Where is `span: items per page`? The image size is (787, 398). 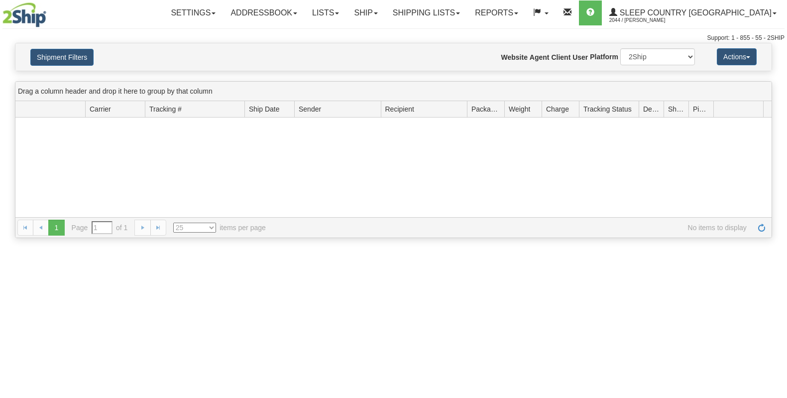 span: items per page is located at coordinates (219, 227).